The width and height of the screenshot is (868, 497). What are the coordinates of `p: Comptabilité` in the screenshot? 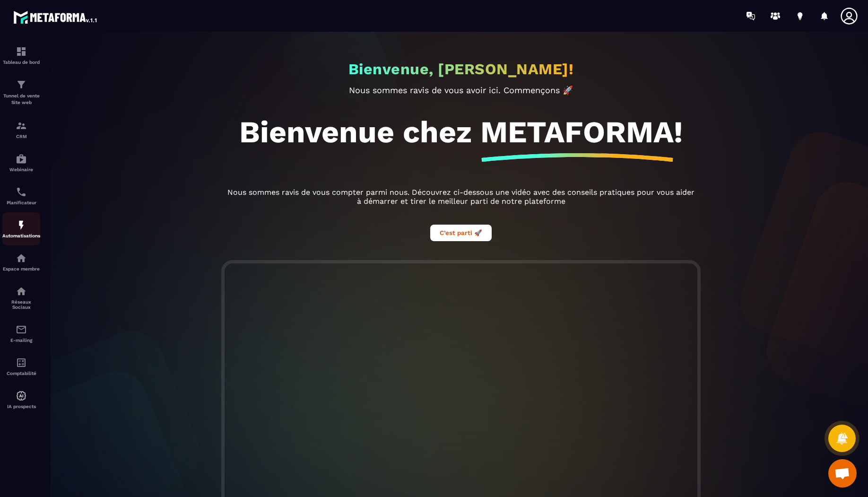 It's located at (21, 374).